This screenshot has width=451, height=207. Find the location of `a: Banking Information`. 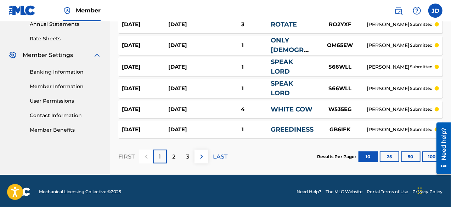

a: Banking Information is located at coordinates (66, 72).